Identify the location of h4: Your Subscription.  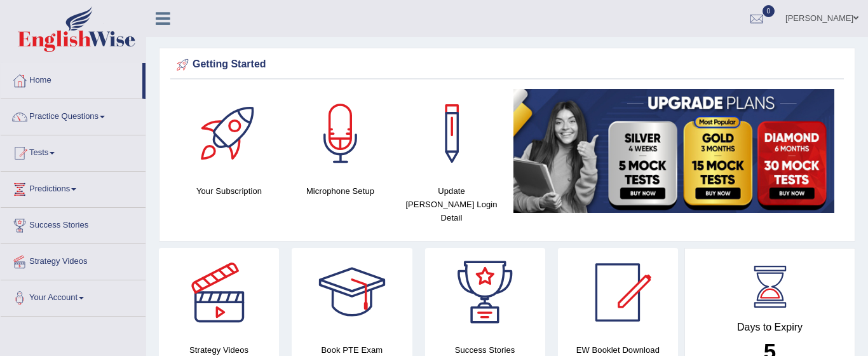
(229, 191).